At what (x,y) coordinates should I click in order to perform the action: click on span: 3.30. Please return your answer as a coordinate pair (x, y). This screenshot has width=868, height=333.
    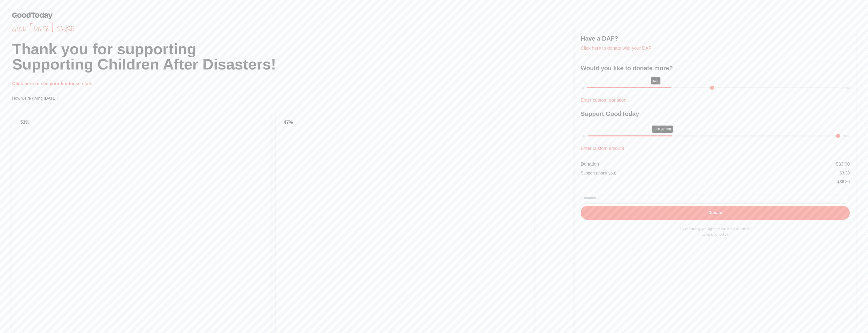
    Looking at the image, I should click on (846, 173).